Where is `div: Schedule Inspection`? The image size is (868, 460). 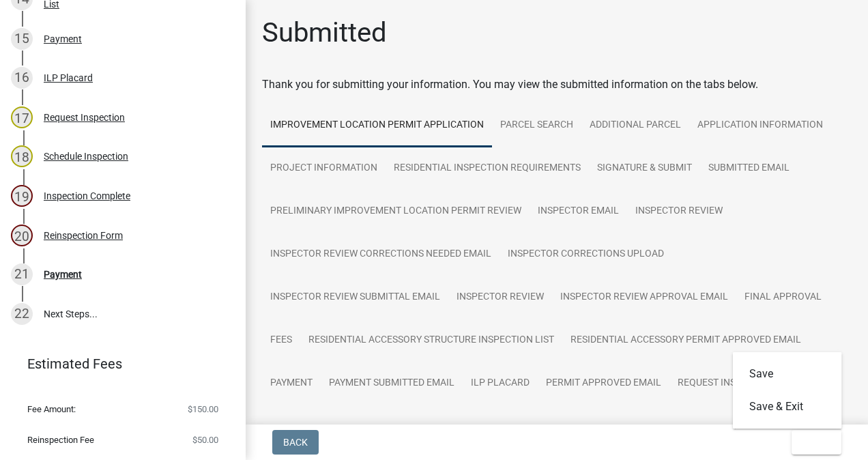 div: Schedule Inspection is located at coordinates (86, 156).